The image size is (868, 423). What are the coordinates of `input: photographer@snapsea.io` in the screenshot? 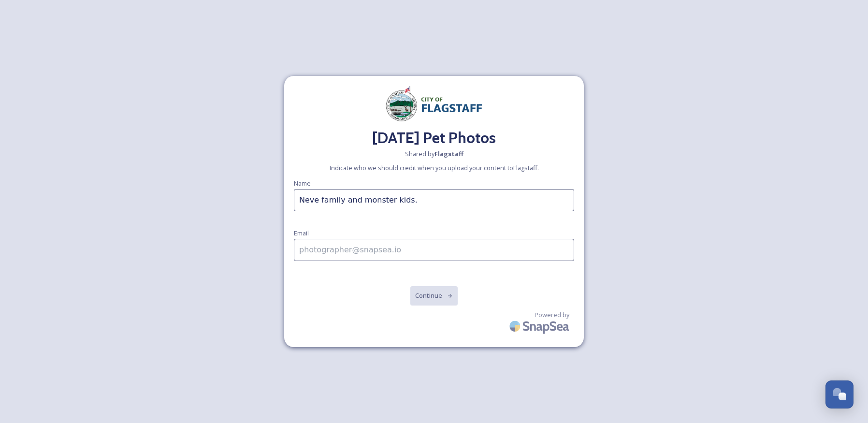 It's located at (434, 250).